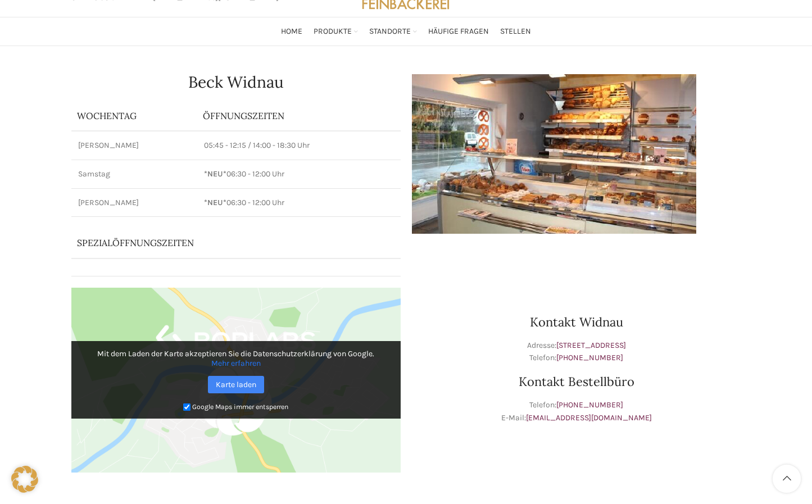 The width and height of the screenshot is (812, 504). I want to click on h3: Kontakt Bestellbüro, so click(577, 382).